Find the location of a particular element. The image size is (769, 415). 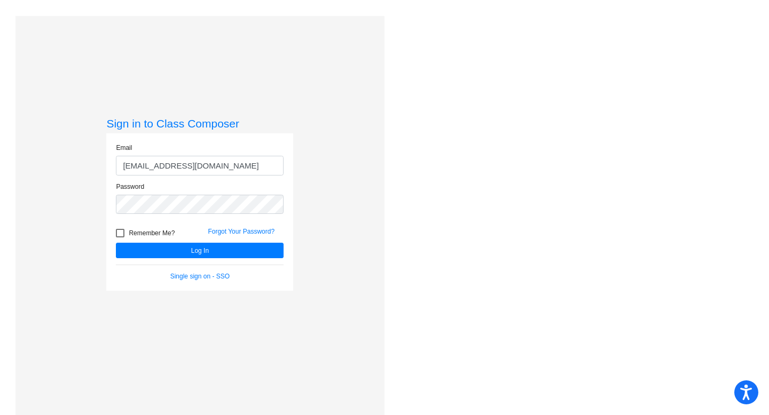

button: Log In is located at coordinates (200, 250).